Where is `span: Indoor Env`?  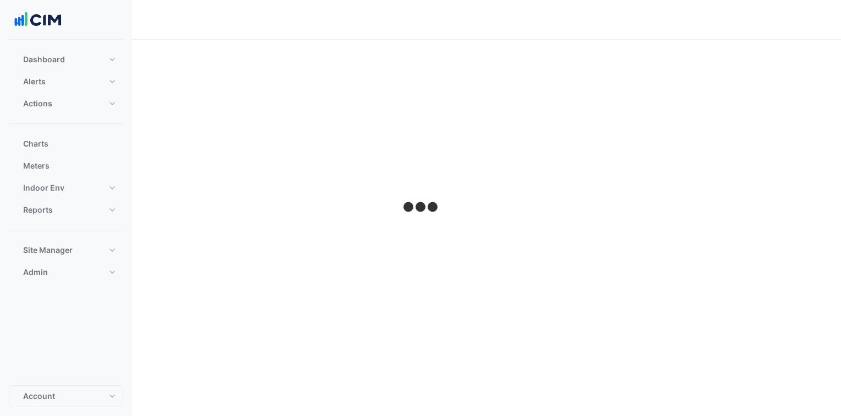 span: Indoor Env is located at coordinates (43, 188).